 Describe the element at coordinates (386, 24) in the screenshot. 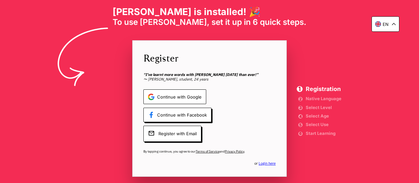

I see `p: en` at that location.